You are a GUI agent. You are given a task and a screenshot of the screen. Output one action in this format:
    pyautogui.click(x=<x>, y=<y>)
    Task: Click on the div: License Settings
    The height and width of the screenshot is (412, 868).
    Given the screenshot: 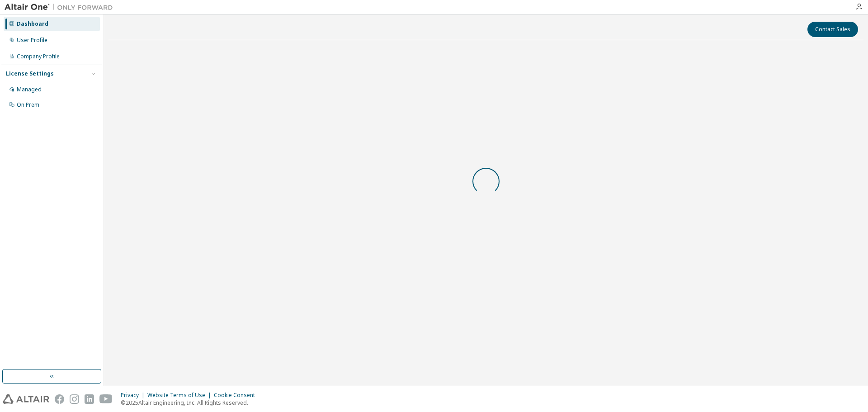 What is the action you would take?
    pyautogui.click(x=30, y=74)
    